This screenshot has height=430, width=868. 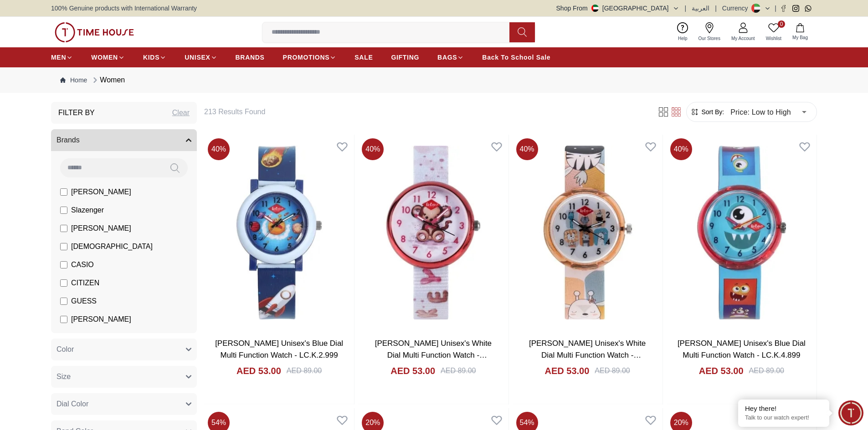 I want to click on span: MEN, so click(x=58, y=57).